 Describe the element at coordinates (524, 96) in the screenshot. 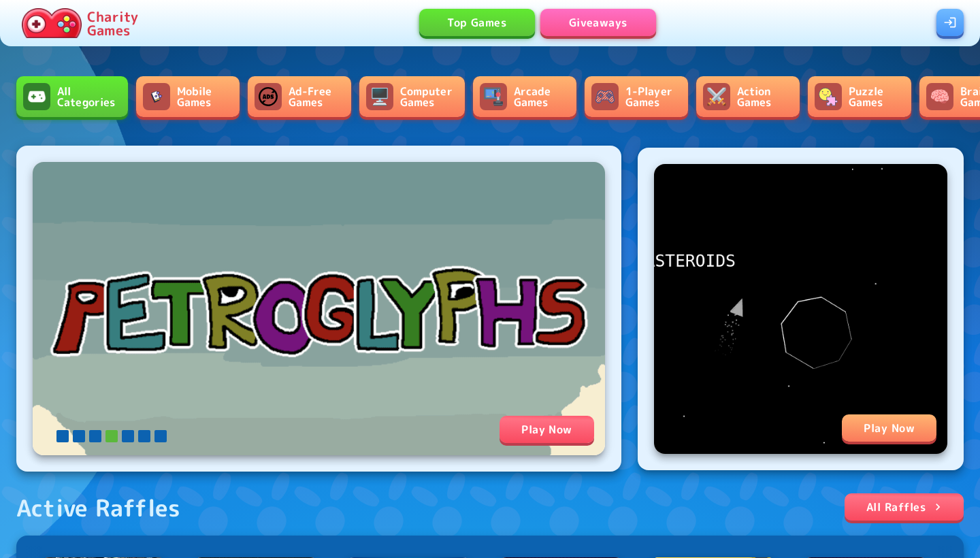

I see `a: Arcade GamesArcade Games` at that location.